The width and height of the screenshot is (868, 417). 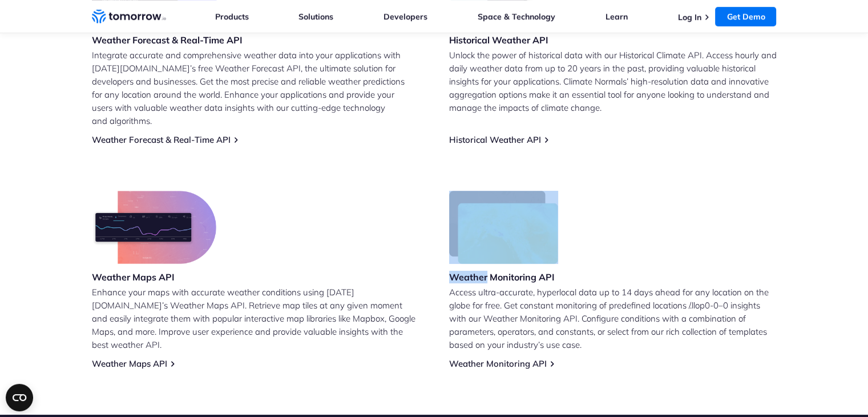 I want to click on a: Weather Forecast & Real-Time API, so click(x=161, y=140).